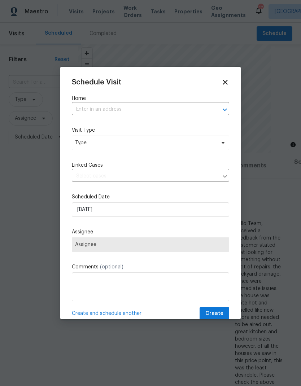 This screenshot has height=386, width=301. What do you see at coordinates (151, 210) in the screenshot?
I see `input: M/D/YYYY` at bounding box center [151, 210].